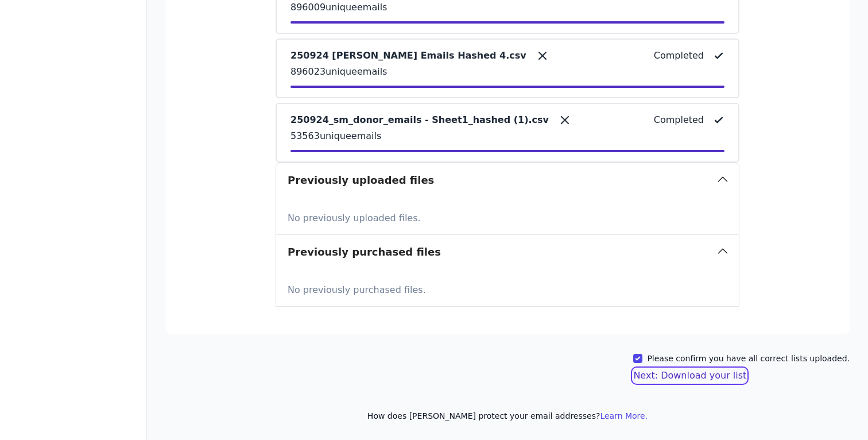 The width and height of the screenshot is (868, 440). Describe the element at coordinates (508, 72) in the screenshot. I see `p: 896023 unique emails` at that location.